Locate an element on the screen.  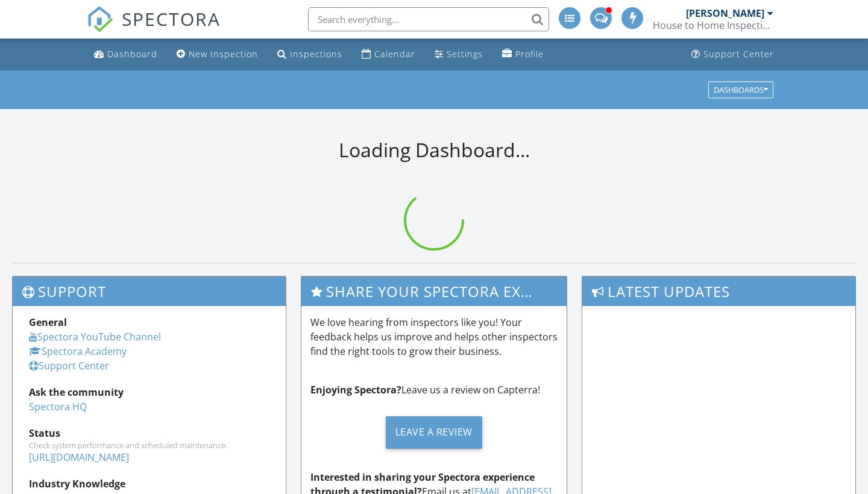
a: Inspections is located at coordinates (310, 55).